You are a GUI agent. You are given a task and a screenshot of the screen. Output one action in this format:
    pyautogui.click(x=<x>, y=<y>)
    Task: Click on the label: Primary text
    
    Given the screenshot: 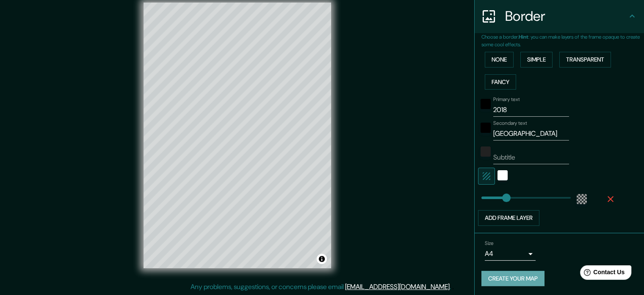 What is the action you would take?
    pyautogui.click(x=507, y=99)
    